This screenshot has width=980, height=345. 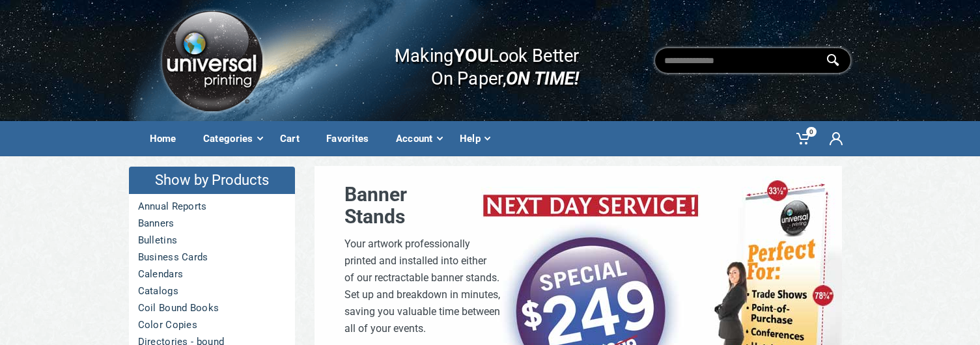 What do you see at coordinates (351, 139) in the screenshot?
I see `a: Favorites` at bounding box center [351, 139].